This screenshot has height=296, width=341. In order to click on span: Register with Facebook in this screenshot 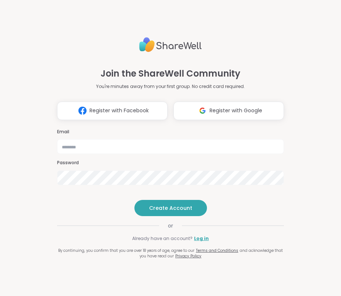, I will do `click(119, 110)`.